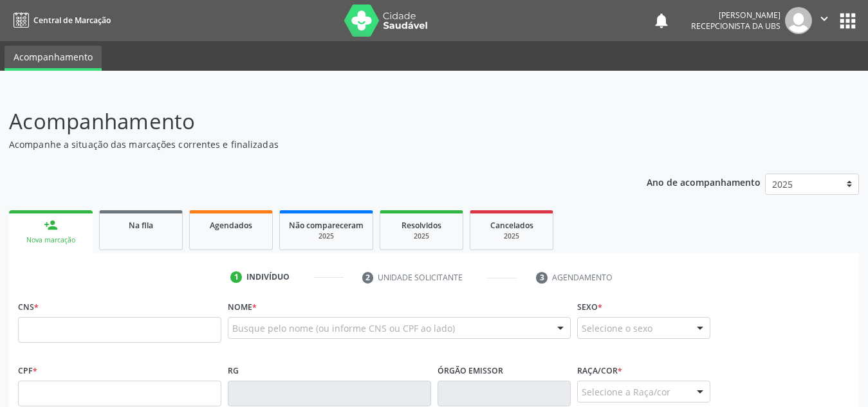 The height and width of the screenshot is (407, 868). Describe the element at coordinates (53, 58) in the screenshot. I see `a: Acompanhamento` at that location.